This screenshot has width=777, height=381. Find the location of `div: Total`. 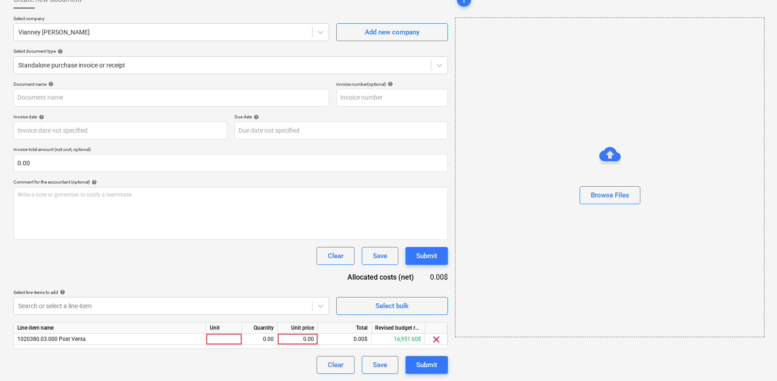

div: Total is located at coordinates (345, 328).